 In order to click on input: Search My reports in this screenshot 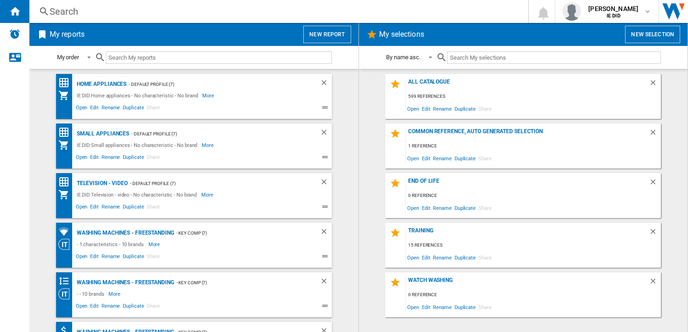, I will do `click(219, 57)`.